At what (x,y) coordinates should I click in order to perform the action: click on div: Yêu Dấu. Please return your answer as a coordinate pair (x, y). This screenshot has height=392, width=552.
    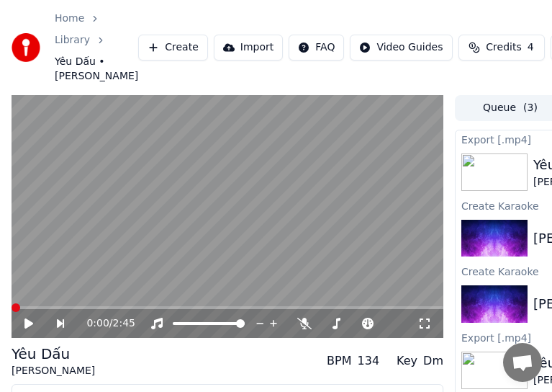
    Looking at the image, I should click on (53, 354).